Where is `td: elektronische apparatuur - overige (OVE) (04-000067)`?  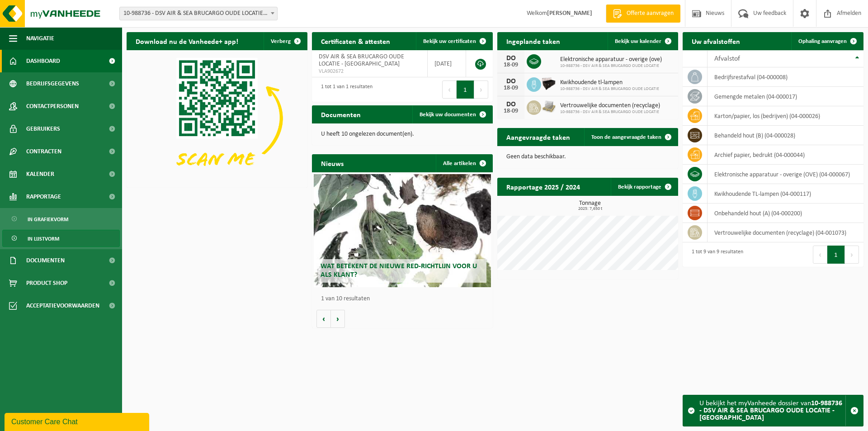
td: elektronische apparatuur - overige (OVE) (04-000067) is located at coordinates (785, 174).